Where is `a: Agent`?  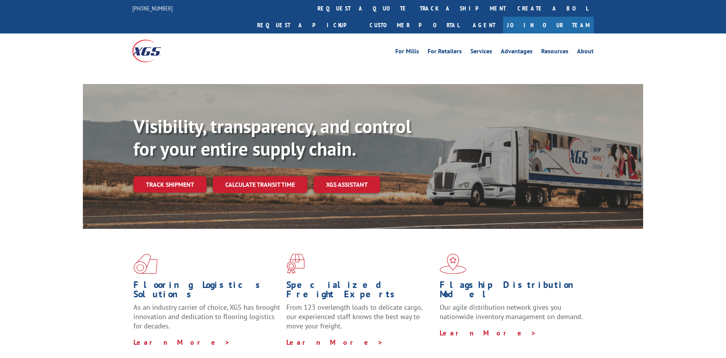
a: Agent is located at coordinates (484, 25).